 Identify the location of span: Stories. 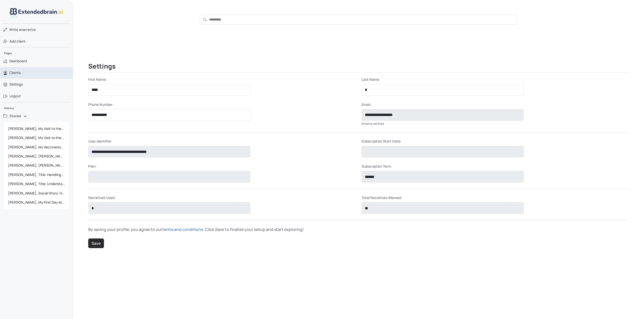
(15, 116).